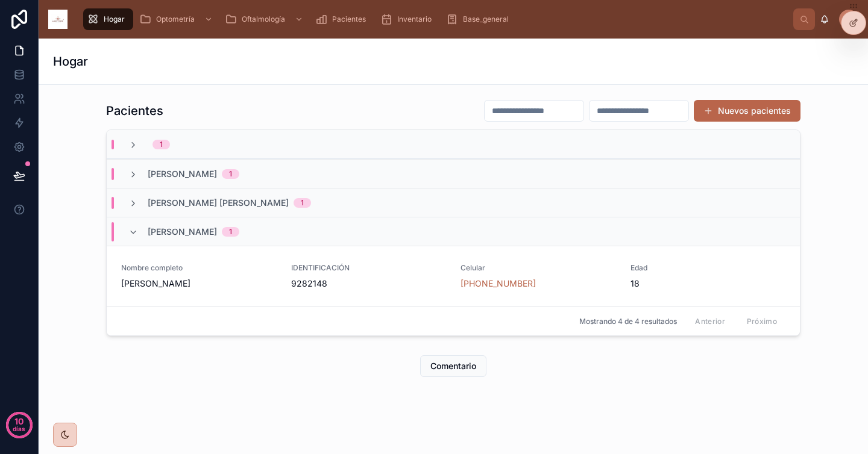 This screenshot has width=868, height=454. What do you see at coordinates (473, 267) in the screenshot?
I see `font: Celular` at bounding box center [473, 267].